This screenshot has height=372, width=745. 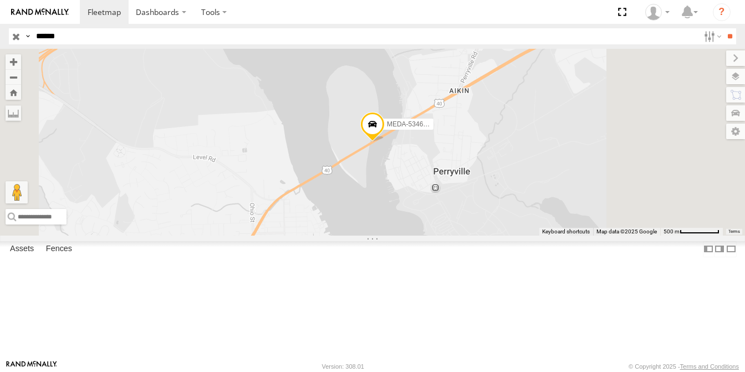 I want to click on div: Laura Shifflett, so click(x=657, y=12).